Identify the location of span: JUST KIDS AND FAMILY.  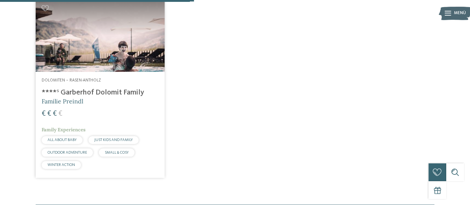
(113, 140).